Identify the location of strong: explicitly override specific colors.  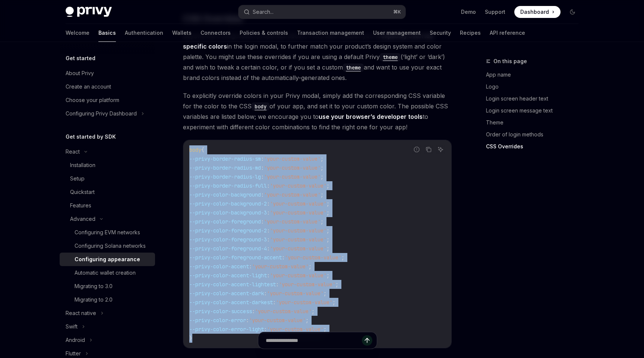
(308, 41).